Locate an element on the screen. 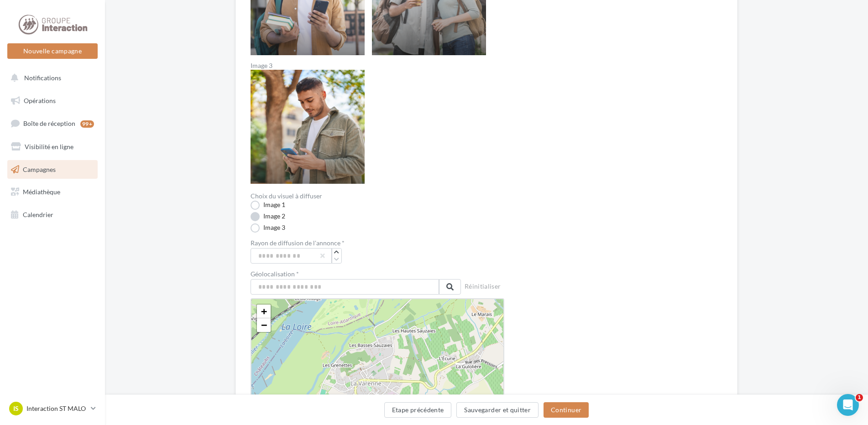  span: 1 is located at coordinates (860, 398).